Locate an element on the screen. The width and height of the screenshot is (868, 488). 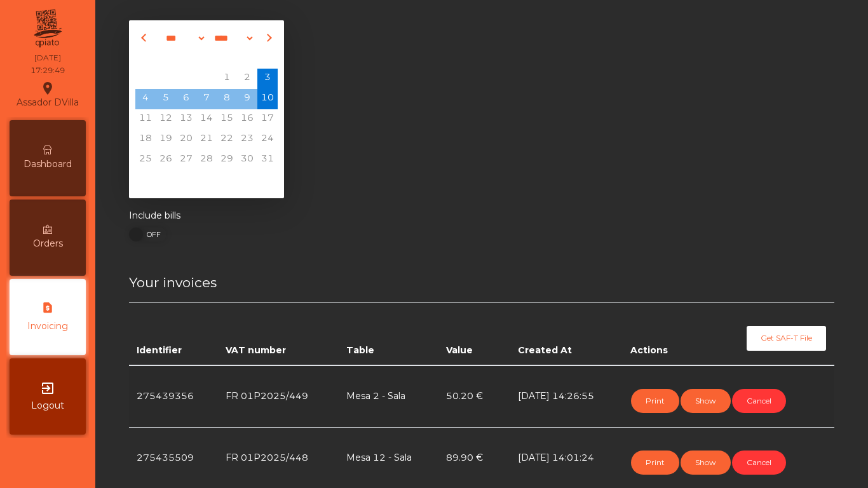
td: 275439356 is located at coordinates (174, 397).